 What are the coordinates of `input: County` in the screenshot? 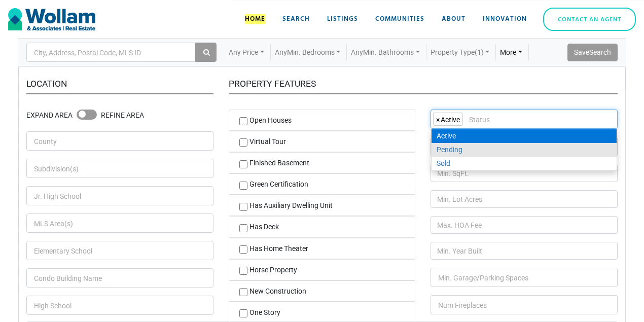 It's located at (49, 142).